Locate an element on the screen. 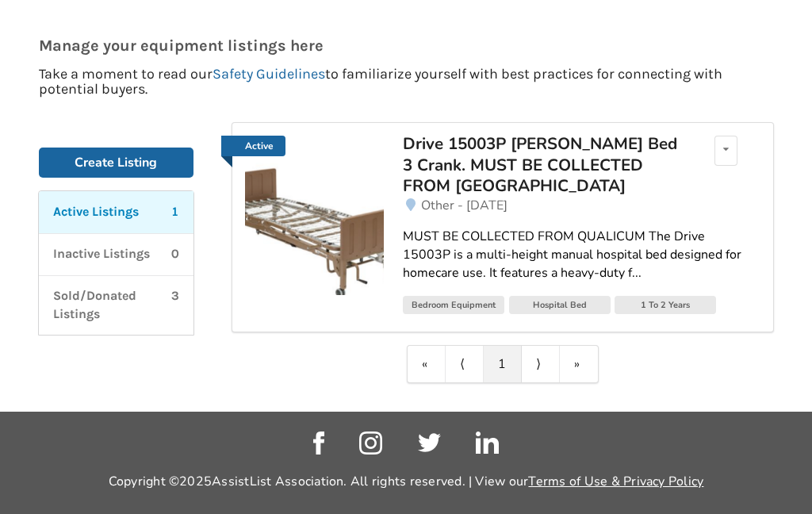 This screenshot has width=812, height=514. p: Inactive Listings is located at coordinates (102, 254).